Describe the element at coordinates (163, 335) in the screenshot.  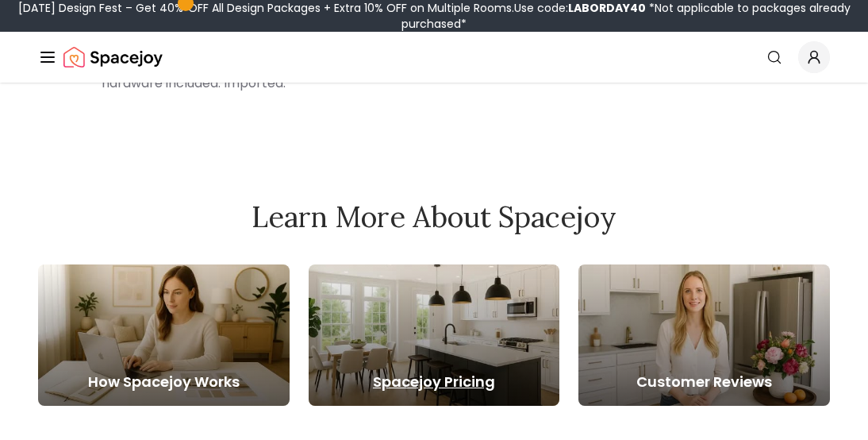
I see `a: How Spacejoy Works` at that location.